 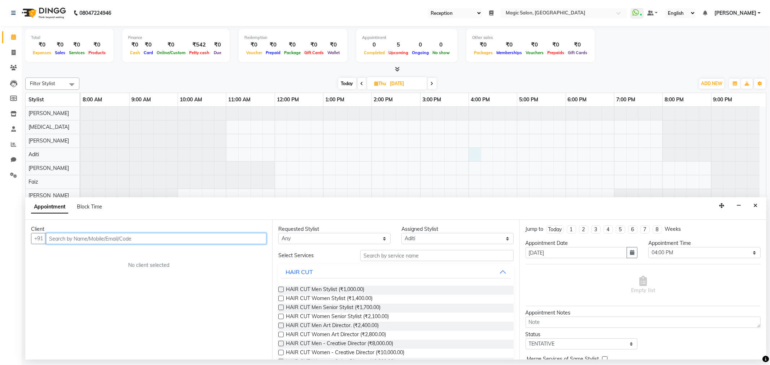 What do you see at coordinates (77, 53) in the screenshot?
I see `span: Services` at bounding box center [77, 53].